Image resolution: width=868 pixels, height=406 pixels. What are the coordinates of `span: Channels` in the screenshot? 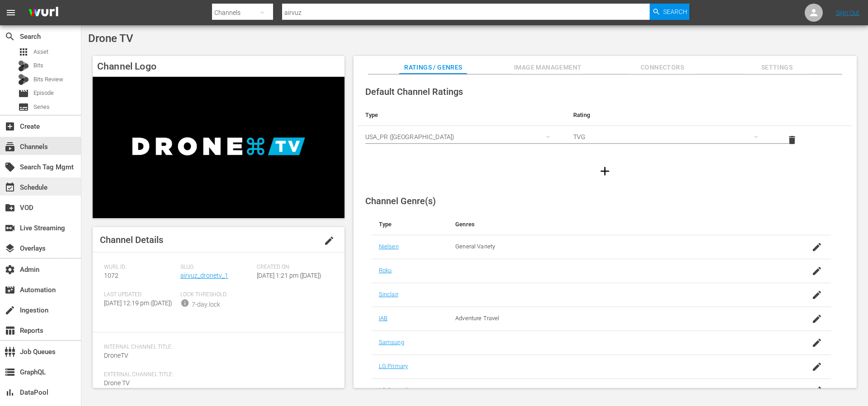 It's located at (10, 146).